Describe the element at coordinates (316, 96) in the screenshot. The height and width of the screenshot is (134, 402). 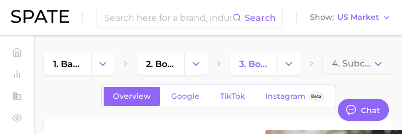
I see `span: Beta` at that location.